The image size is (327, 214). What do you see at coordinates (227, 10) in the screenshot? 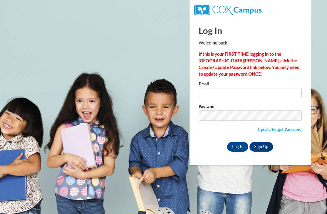
I see `img: COX Campus` at bounding box center [227, 10].